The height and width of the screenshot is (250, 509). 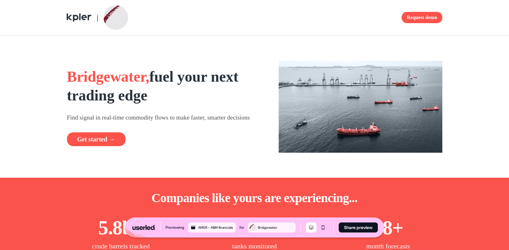 What do you see at coordinates (121, 228) in the screenshot?
I see `p: 5.8bn` at bounding box center [121, 228].